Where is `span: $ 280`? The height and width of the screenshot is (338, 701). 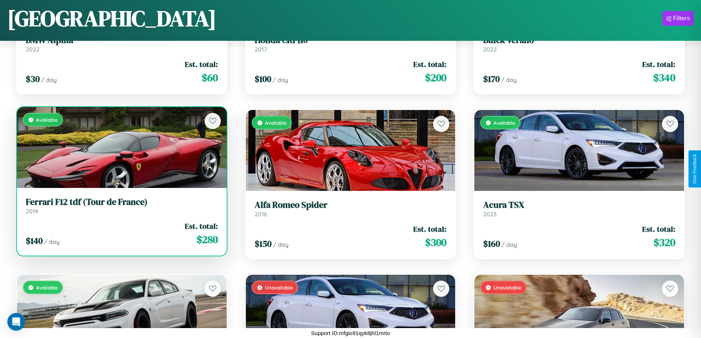 span: $ 280 is located at coordinates (207, 239).